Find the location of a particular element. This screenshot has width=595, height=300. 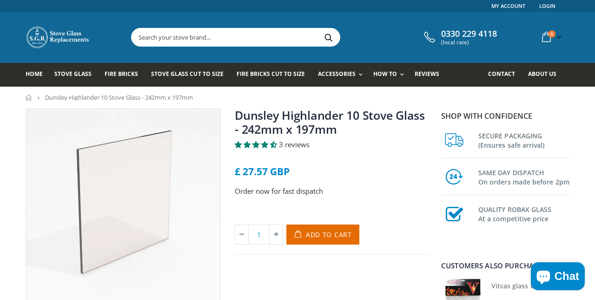

p: Shop with confidence is located at coordinates (506, 116).